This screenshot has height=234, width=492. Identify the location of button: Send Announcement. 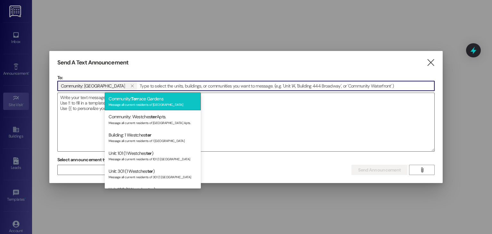
(379, 170).